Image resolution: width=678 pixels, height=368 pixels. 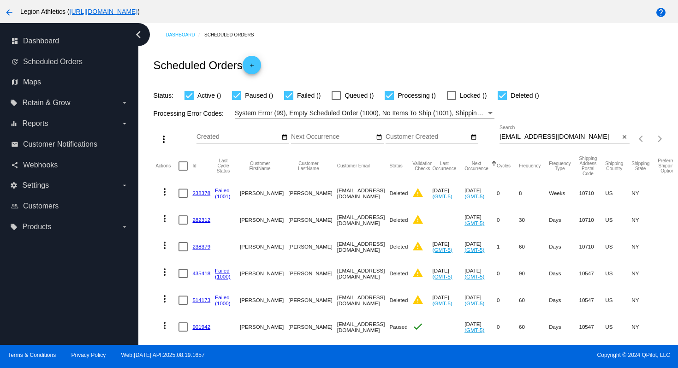 I want to click on span: Processing (), so click(x=417, y=95).